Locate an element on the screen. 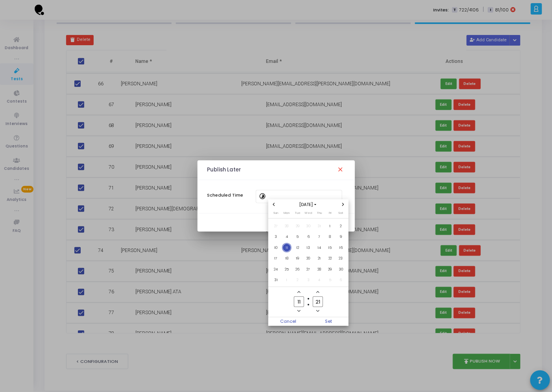  td: August 24, 2025 is located at coordinates (276, 269).